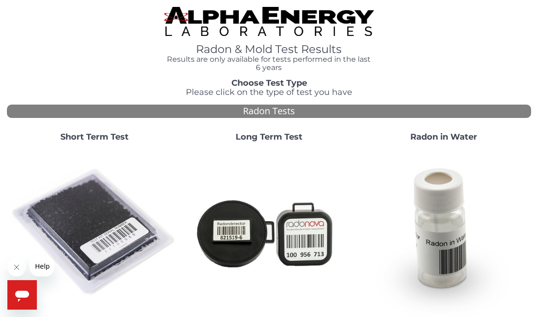  What do you see at coordinates (269, 83) in the screenshot?
I see `strong: Choose Test Type` at bounding box center [269, 83].